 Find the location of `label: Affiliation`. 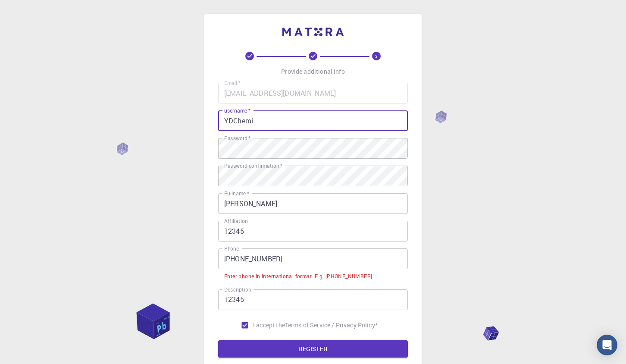

label: Affiliation is located at coordinates (236, 221).